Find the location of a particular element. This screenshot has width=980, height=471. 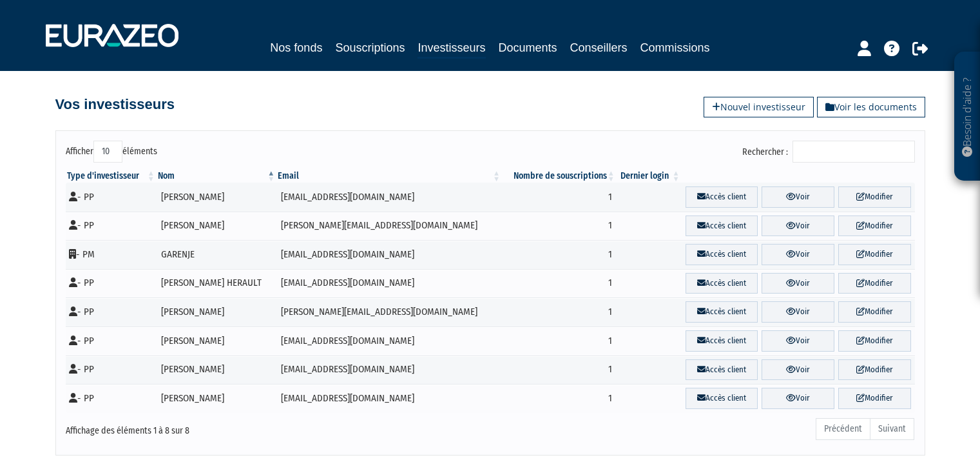

p: Besoin d'aide ? is located at coordinates (968, 116).